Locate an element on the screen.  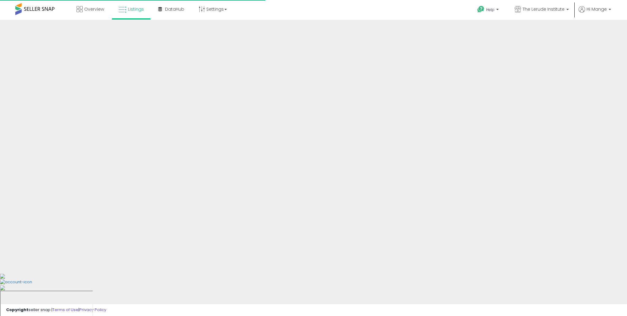
a: Help is located at coordinates (488, 10).